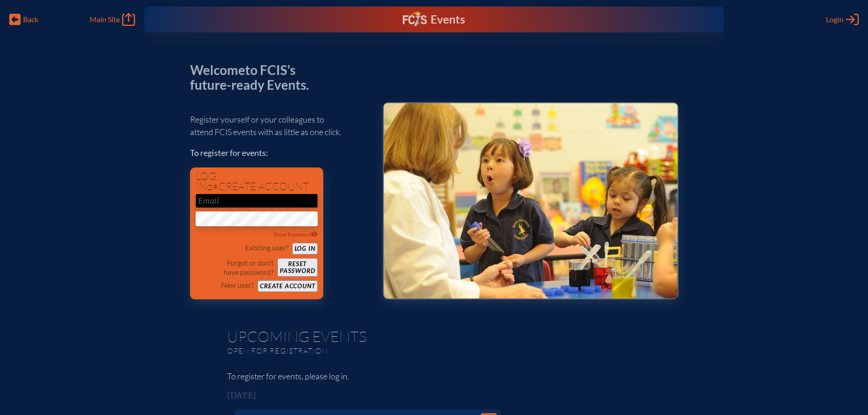  I want to click on button: Create account, so click(287, 286).